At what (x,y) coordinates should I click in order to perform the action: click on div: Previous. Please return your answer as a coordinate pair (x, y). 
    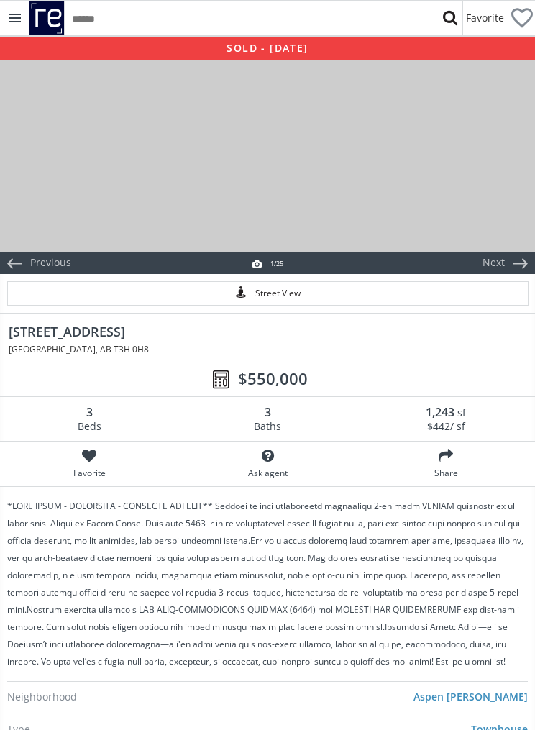
    Looking at the image, I should click on (42, 263).